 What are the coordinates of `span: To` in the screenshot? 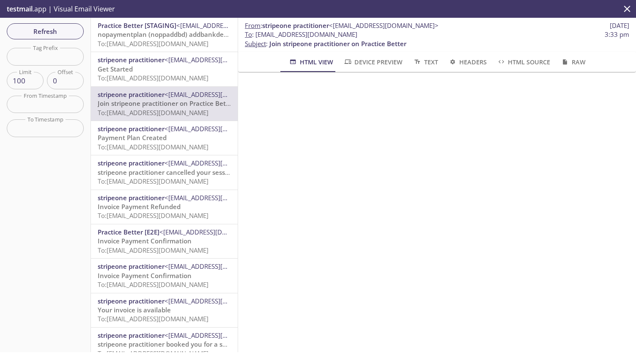 It's located at (248, 34).